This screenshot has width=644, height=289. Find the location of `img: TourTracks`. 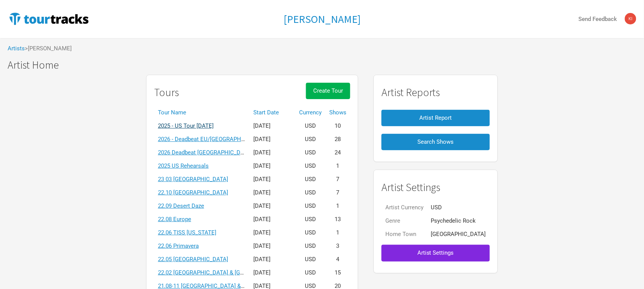

img: TourTracks is located at coordinates (49, 19).